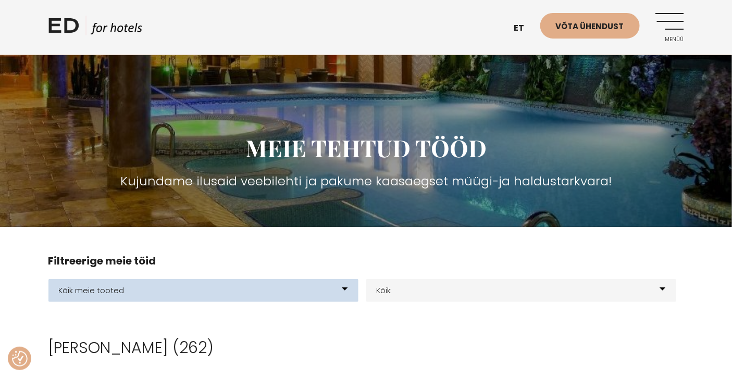 The width and height of the screenshot is (732, 378). I want to click on a: ED HOTELS, so click(95, 29).